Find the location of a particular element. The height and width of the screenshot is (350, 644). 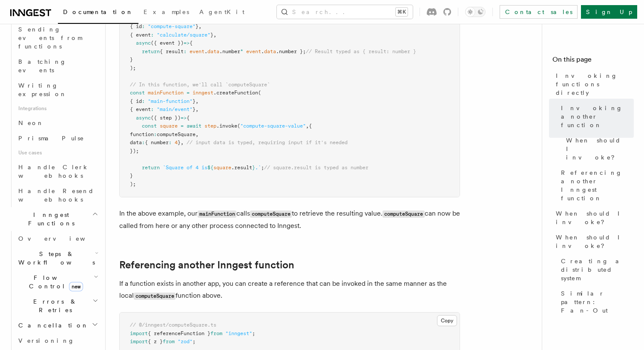

span: Flow Control is located at coordinates (54, 282).